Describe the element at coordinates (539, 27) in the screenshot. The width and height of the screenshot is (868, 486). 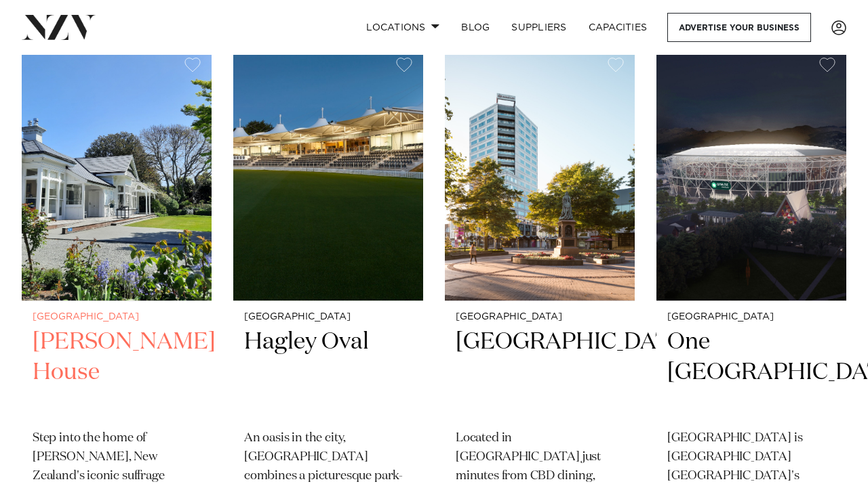
I see `a: SUPPLIERS` at that location.